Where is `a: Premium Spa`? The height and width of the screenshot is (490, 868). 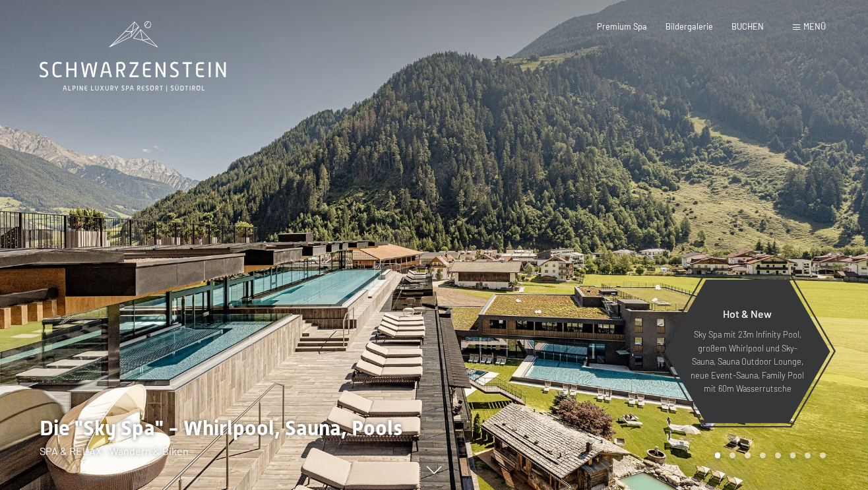 a: Premium Spa is located at coordinates (622, 26).